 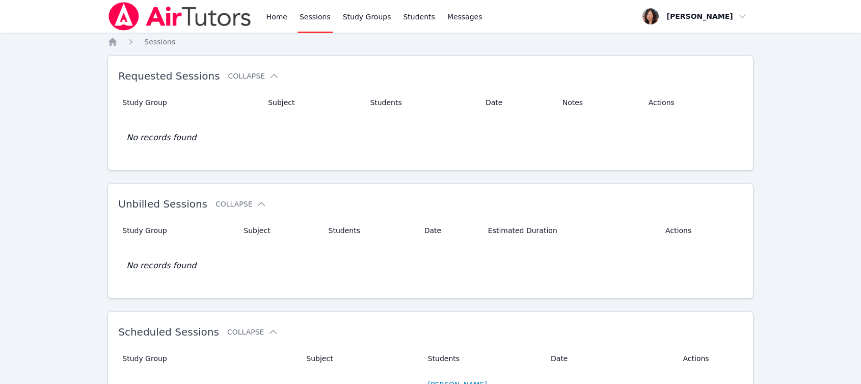 I want to click on span: Requested Sessions, so click(x=169, y=76).